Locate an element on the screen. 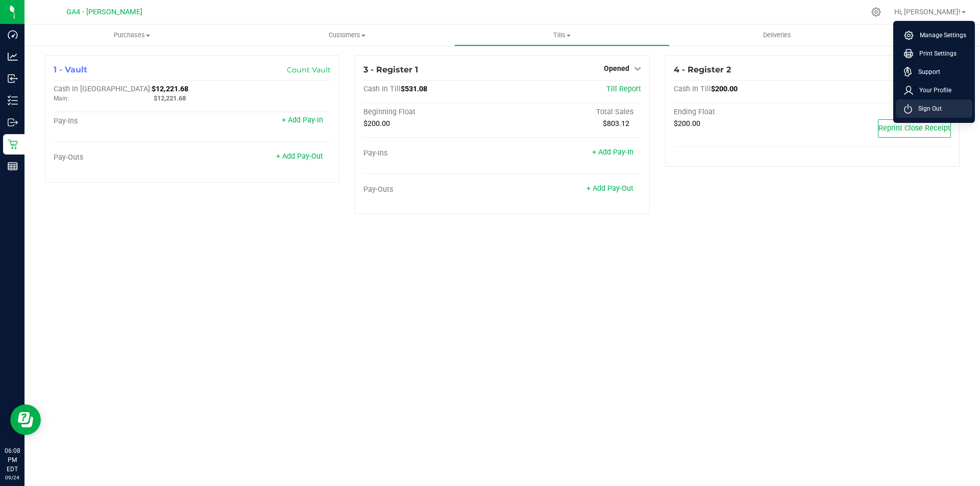 This screenshot has width=980, height=486. span: Print Settings is located at coordinates (934, 54).